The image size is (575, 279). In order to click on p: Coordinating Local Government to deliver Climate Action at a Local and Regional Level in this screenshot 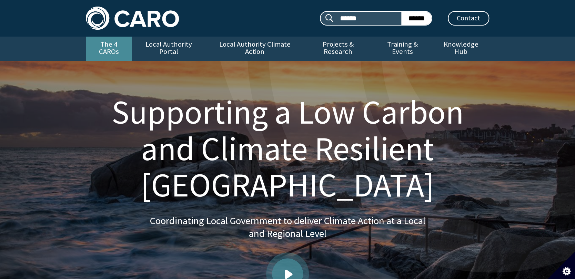, I will do `click(288, 227)`.